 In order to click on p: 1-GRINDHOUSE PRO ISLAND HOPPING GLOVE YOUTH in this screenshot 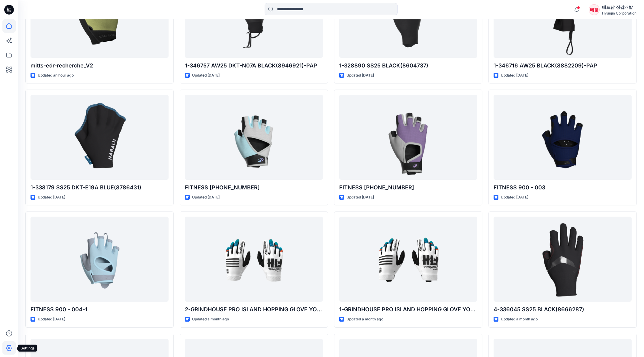, I will do `click(408, 309)`.